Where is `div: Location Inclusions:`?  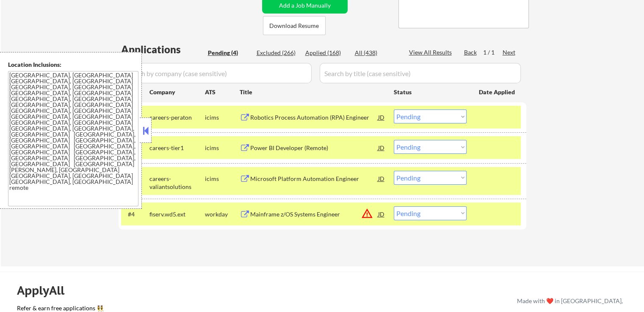 div: Location Inclusions: is located at coordinates (73, 65).